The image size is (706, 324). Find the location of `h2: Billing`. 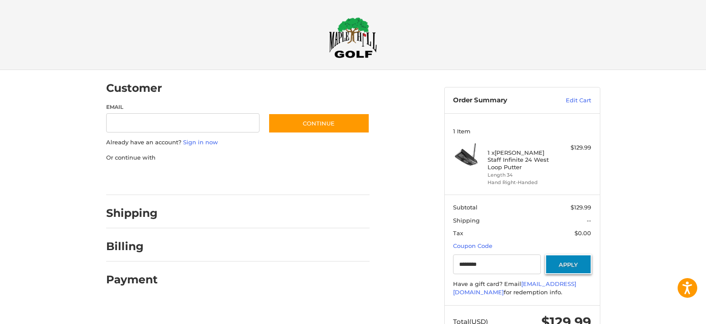

h2: Billing is located at coordinates (132, 246).